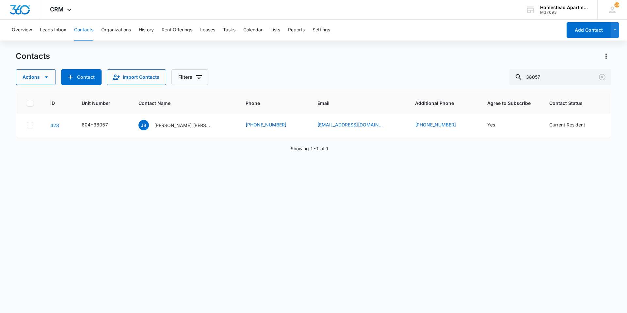 The image size is (627, 313). What do you see at coordinates (53, 103) in the screenshot?
I see `span: ID` at bounding box center [53, 103].